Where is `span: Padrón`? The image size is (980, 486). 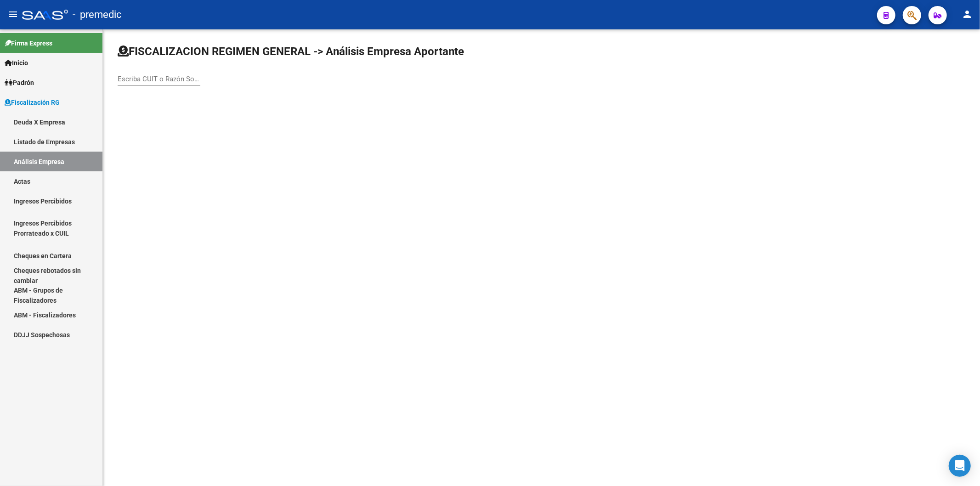 span: Padrón is located at coordinates (19, 83).